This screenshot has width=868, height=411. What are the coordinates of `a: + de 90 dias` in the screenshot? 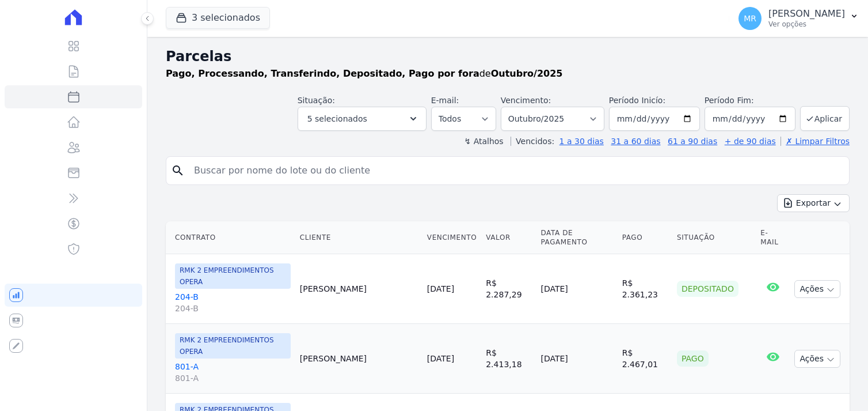 It's located at (750, 141).